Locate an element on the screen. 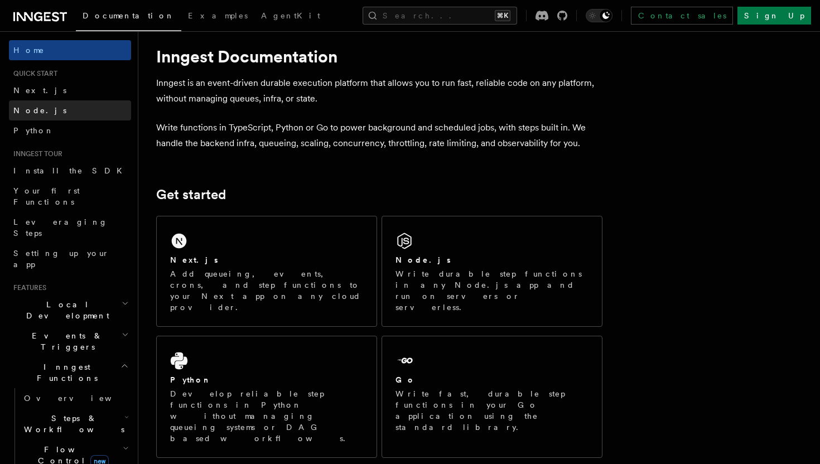 This screenshot has width=820, height=464. a: Leveraging Steps is located at coordinates (70, 228).